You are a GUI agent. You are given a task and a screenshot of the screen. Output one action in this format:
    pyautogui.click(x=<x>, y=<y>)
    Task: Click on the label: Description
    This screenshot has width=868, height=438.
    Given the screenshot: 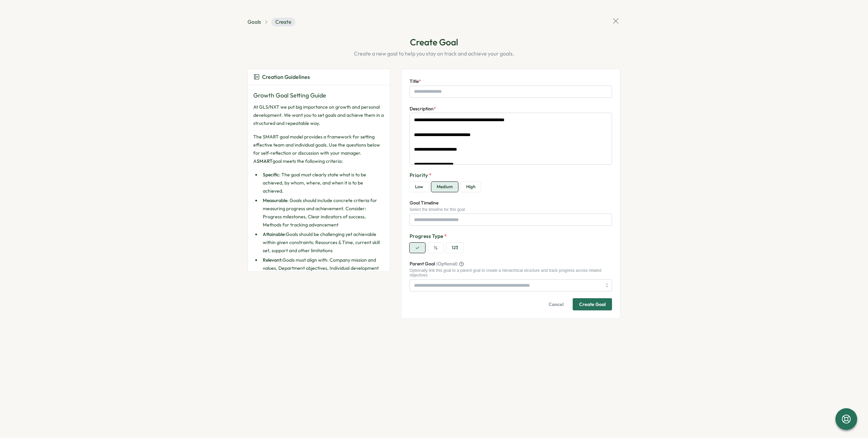 What is the action you would take?
    pyautogui.click(x=423, y=109)
    